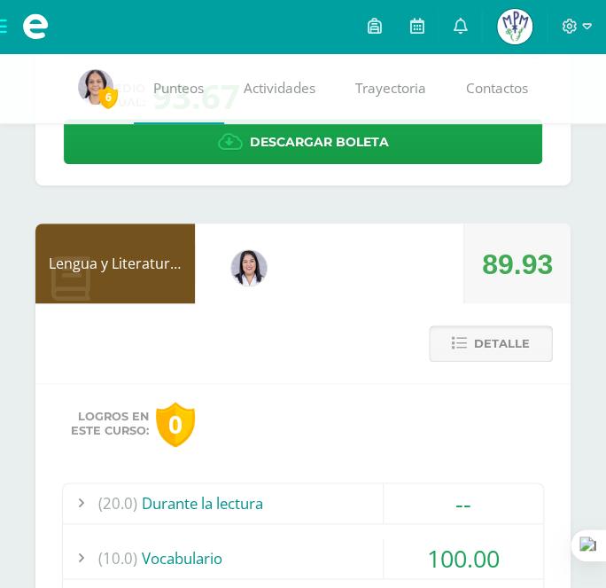 The height and width of the screenshot is (588, 606). I want to click on span: Descargar boleta, so click(319, 142).